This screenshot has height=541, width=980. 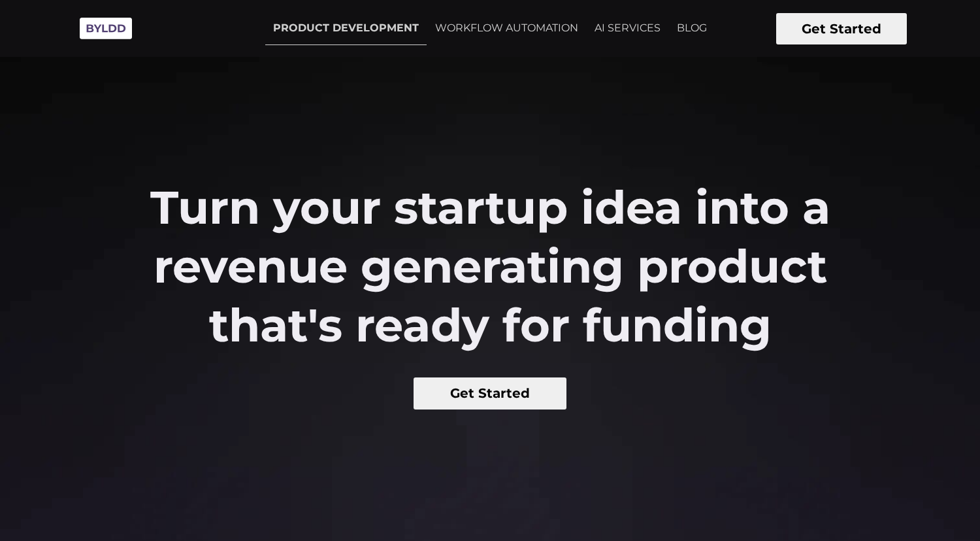 What do you see at coordinates (346, 28) in the screenshot?
I see `a: PRODUCT DEVELOPMENT` at bounding box center [346, 28].